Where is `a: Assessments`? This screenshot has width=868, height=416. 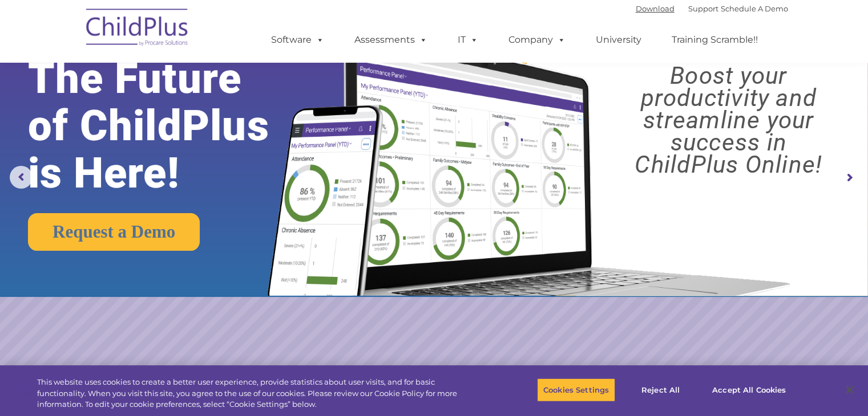 a: Assessments is located at coordinates (391, 40).